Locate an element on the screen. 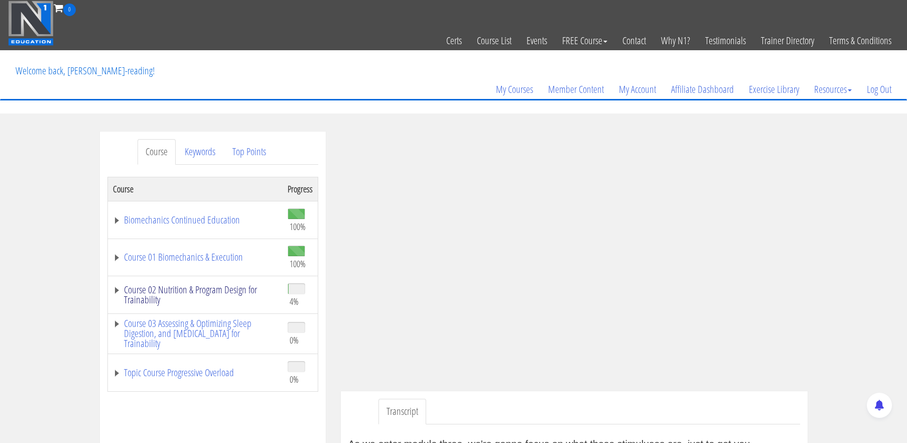 The image size is (907, 443). a: My Courses is located at coordinates (515, 89).